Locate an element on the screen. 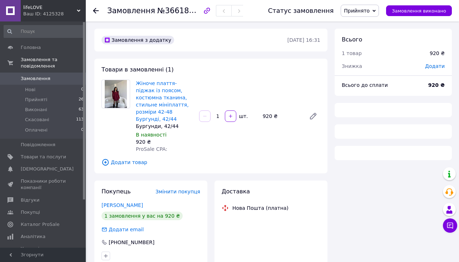 Image resolution: width=459 pixels, height=262 pixels. span: Головна is located at coordinates (31, 48).